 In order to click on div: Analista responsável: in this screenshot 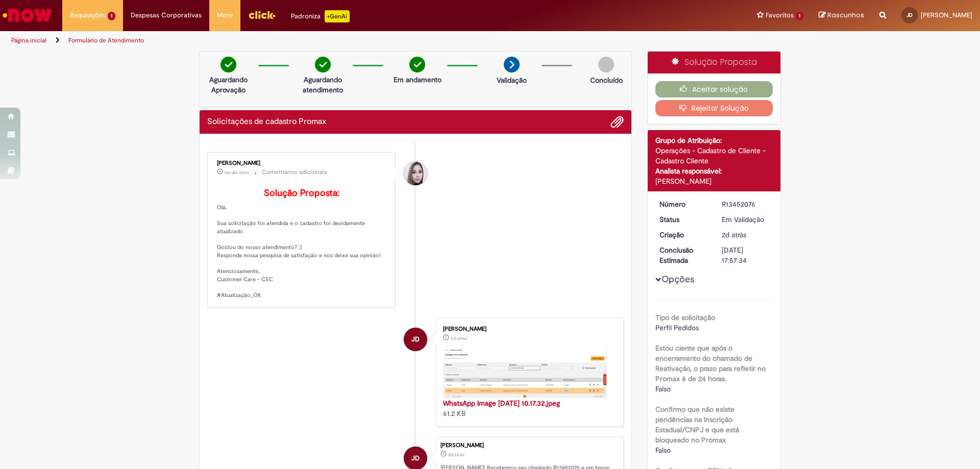, I will do `click(714, 171)`.